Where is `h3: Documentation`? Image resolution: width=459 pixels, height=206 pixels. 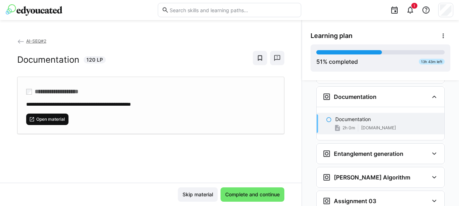
h3: Documentation is located at coordinates (355, 97).